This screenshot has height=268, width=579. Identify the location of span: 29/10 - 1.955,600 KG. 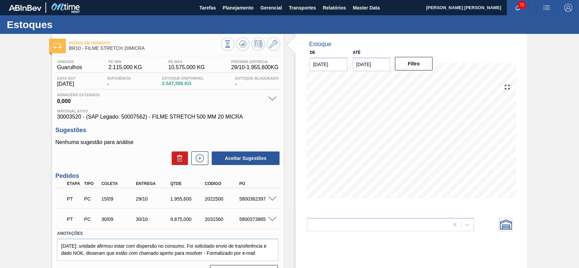
(255, 68).